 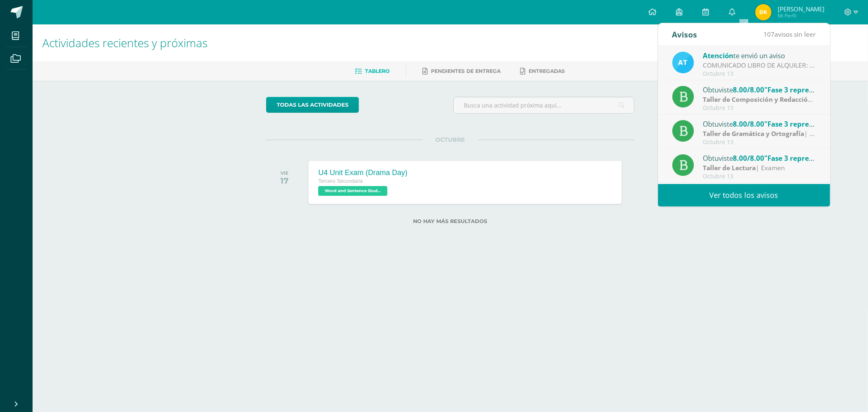 I want to click on a: Entregadas, so click(x=543, y=71).